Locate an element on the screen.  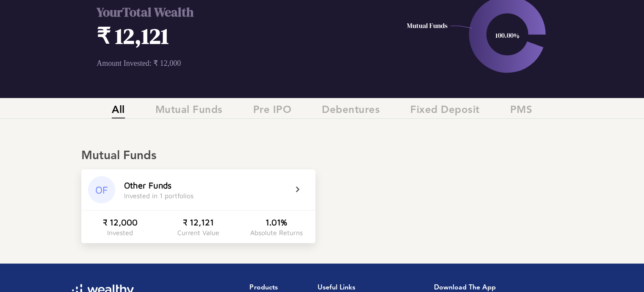
div: Current Value is located at coordinates (198, 233).